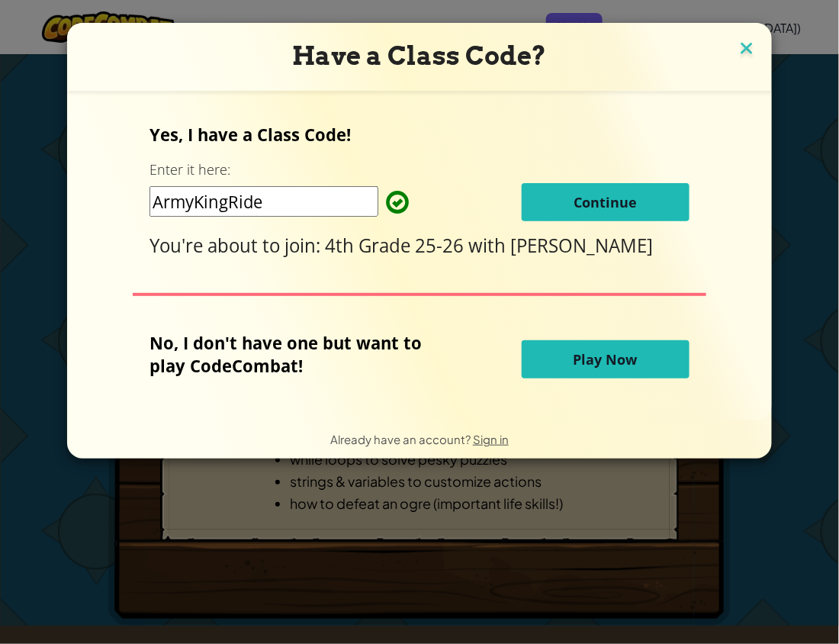  What do you see at coordinates (296, 354) in the screenshot?
I see `p: No, I don't have one but want to play CodeCombat!` at bounding box center [296, 354].